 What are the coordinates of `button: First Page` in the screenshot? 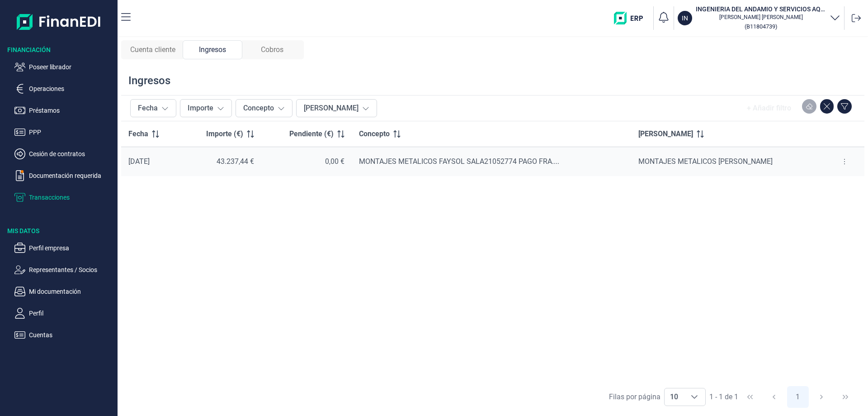 It's located at (750, 397).